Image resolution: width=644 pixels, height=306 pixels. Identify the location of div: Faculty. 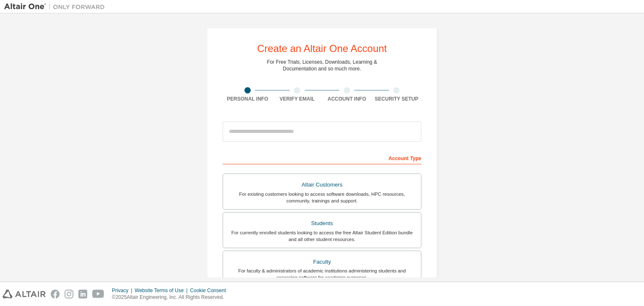
(322, 262).